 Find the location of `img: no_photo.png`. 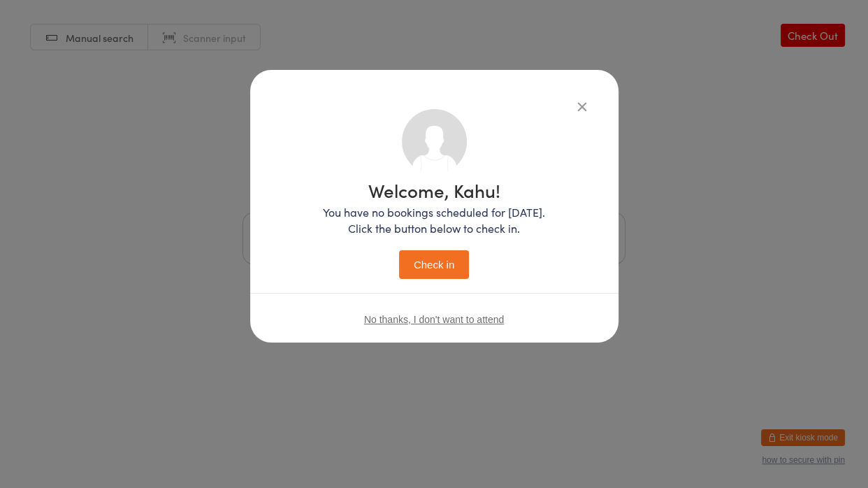

img: no_photo.png is located at coordinates (434, 141).